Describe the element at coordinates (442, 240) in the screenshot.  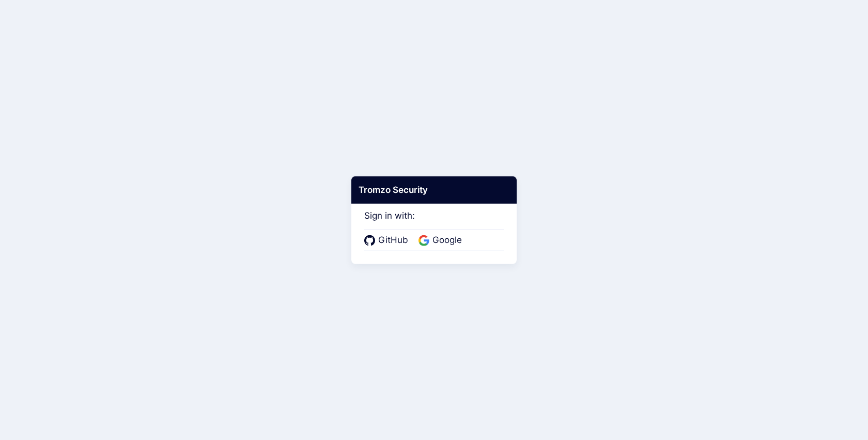
I see `a: Google` at that location.